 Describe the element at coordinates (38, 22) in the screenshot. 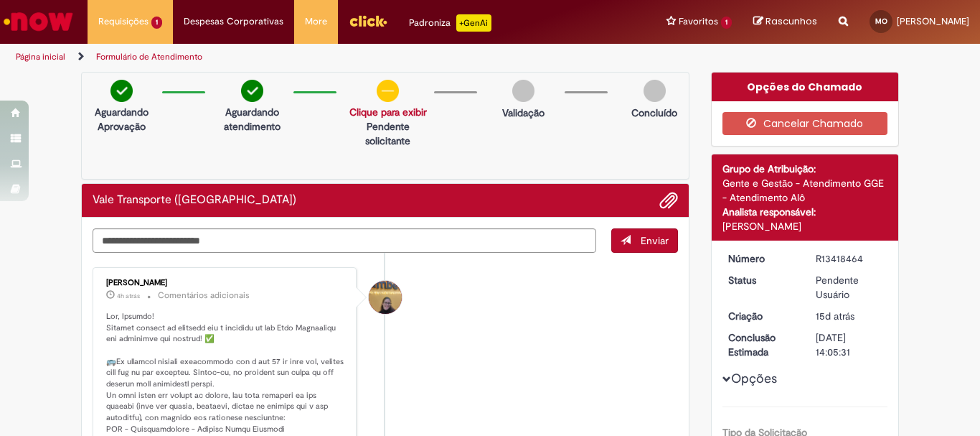

I see `img: ServiceNow` at that location.